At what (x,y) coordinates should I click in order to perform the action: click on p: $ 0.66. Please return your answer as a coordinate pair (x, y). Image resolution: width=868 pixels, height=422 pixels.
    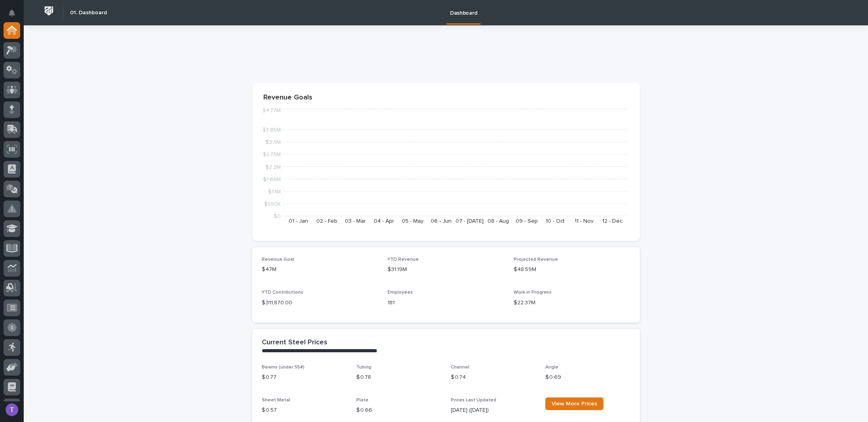
    Looking at the image, I should click on (398, 410).